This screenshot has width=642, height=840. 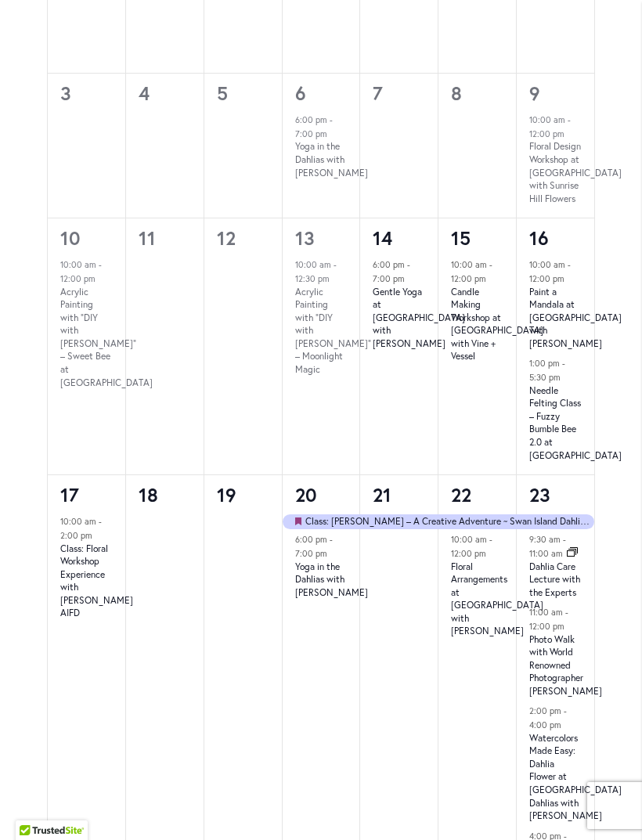 What do you see at coordinates (377, 93) in the screenshot?
I see `time: 7` at bounding box center [377, 93].